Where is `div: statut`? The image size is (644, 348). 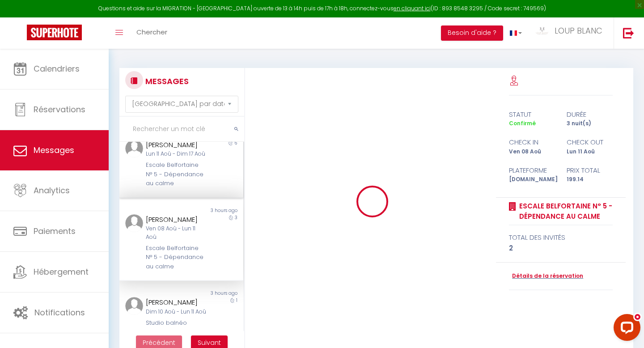
div: statut is located at coordinates (532, 115).